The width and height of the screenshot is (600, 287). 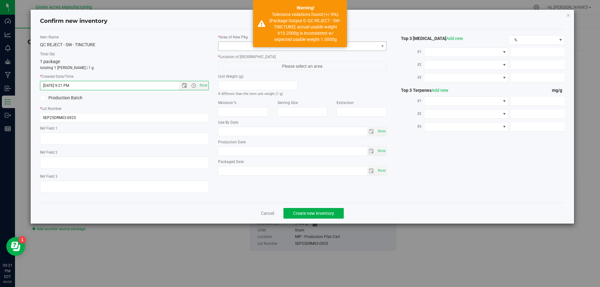 I want to click on label: Production Batch, so click(x=80, y=98).